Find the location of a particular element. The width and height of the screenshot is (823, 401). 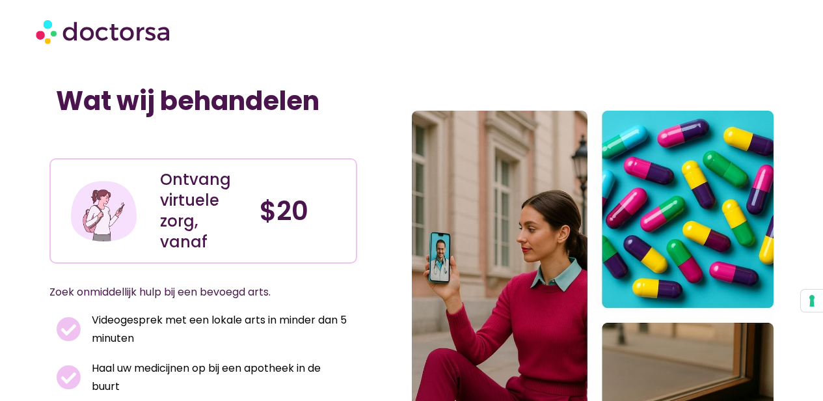

img: Illustratie van een jonge vrouw in een casual outfit, bezig met haar smartphone. Ze heeft een vri... is located at coordinates (103, 211).